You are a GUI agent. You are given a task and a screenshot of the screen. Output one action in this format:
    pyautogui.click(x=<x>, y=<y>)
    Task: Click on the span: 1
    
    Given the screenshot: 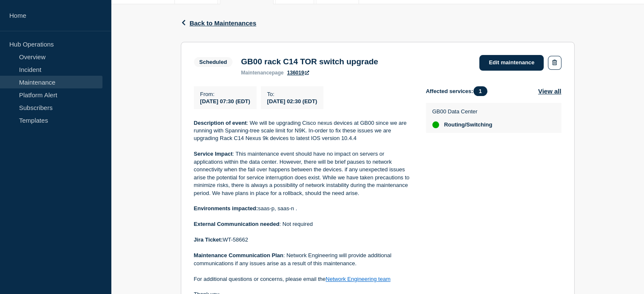 What is the action you would take?
    pyautogui.click(x=480, y=91)
    